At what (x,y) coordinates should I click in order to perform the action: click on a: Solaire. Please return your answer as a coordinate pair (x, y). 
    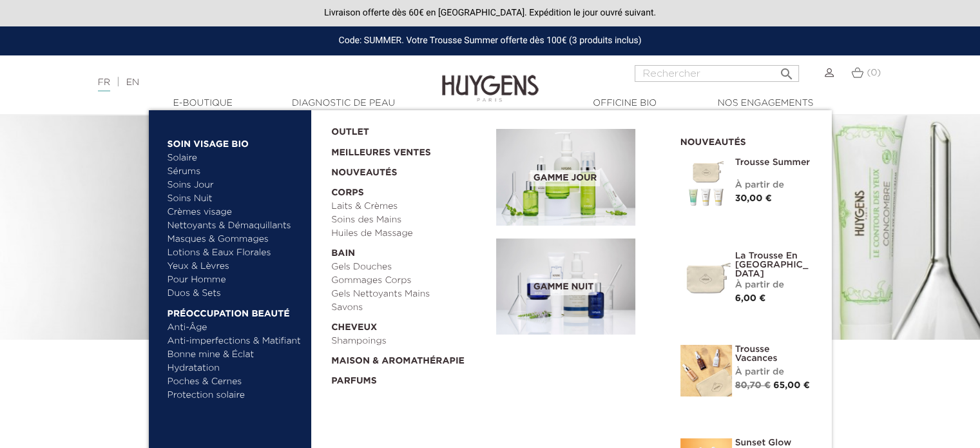
    Looking at the image, I should click on (235, 157).